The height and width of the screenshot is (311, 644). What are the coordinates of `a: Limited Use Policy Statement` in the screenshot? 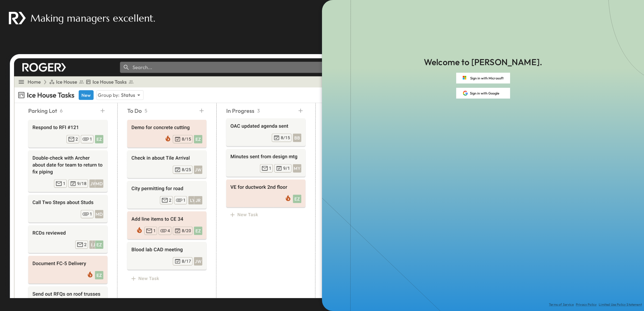 It's located at (620, 305).